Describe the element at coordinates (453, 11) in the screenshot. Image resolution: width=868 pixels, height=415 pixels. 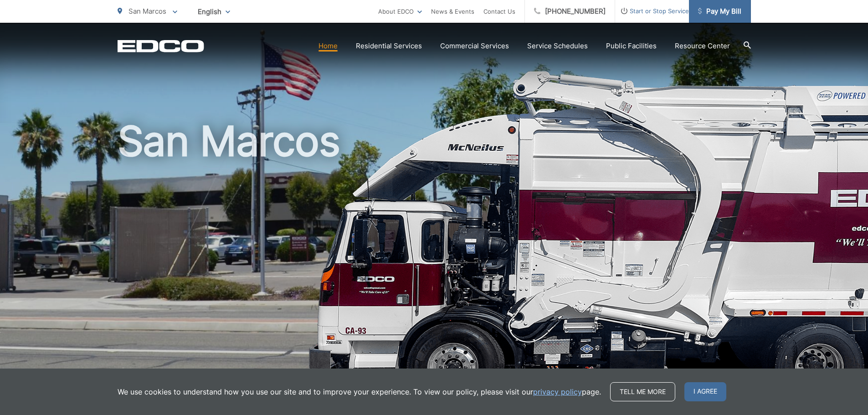
I see `a: News & Events` at that location.